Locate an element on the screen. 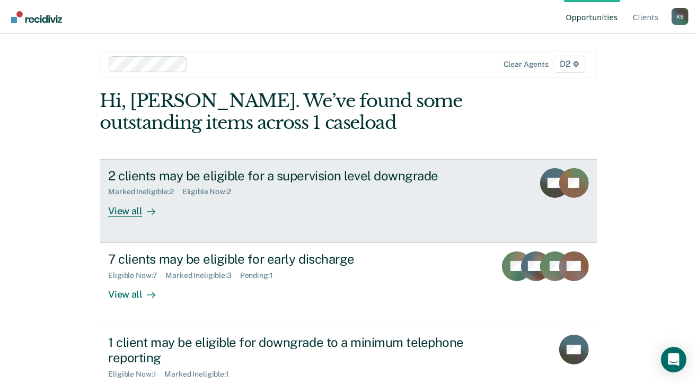  div: Pending : 1 is located at coordinates (261, 275).